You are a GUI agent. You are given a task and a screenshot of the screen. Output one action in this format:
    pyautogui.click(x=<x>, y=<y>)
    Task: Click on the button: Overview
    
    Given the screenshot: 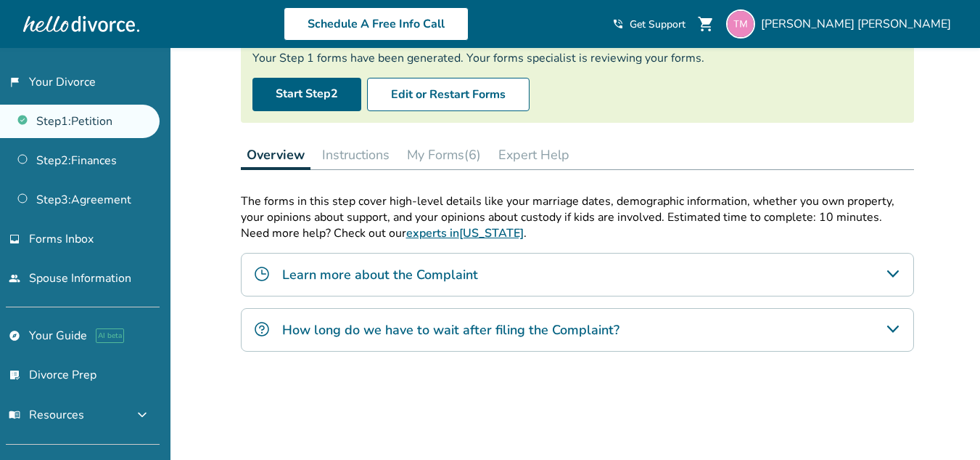 What is the action you would take?
    pyautogui.click(x=276, y=155)
    